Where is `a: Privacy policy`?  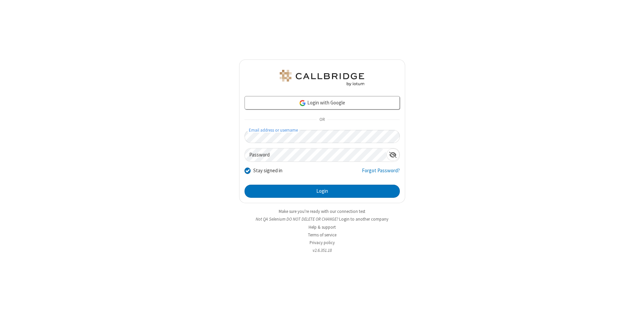
a: Privacy policy is located at coordinates (322, 242).